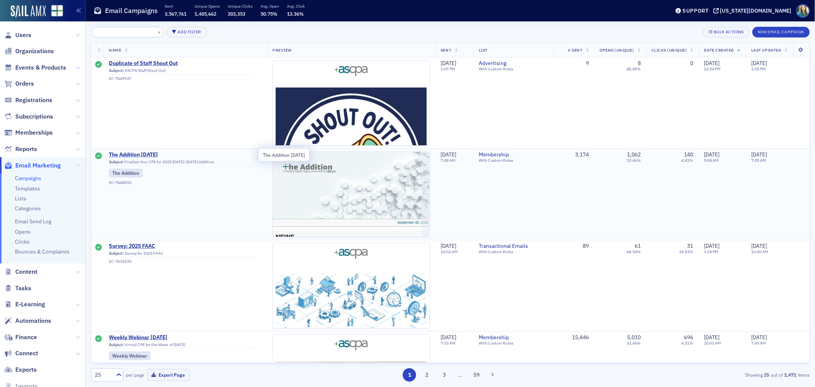  I want to click on button: 59, so click(476, 374).